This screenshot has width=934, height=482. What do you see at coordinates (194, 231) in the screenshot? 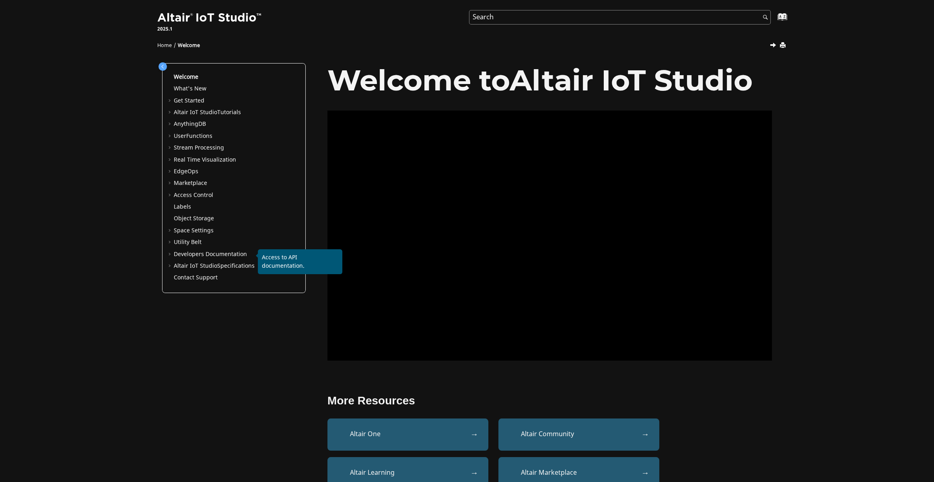
I see `a: Space Settings` at bounding box center [194, 231].